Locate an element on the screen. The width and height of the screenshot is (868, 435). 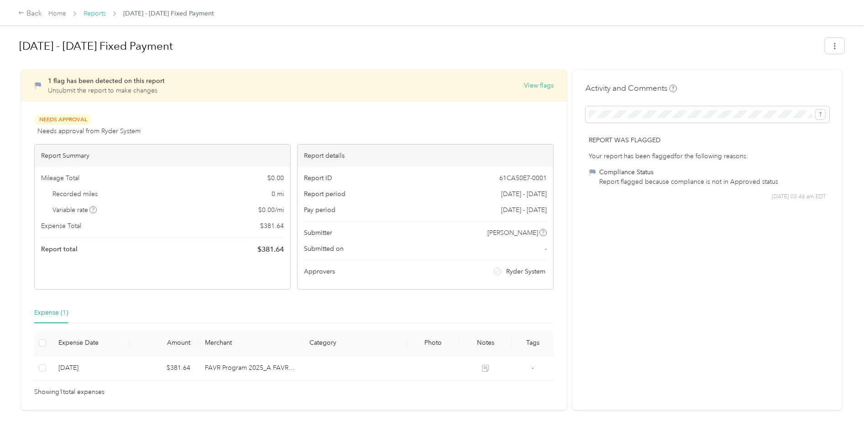
h4: Activity and Comments is located at coordinates (631, 88).